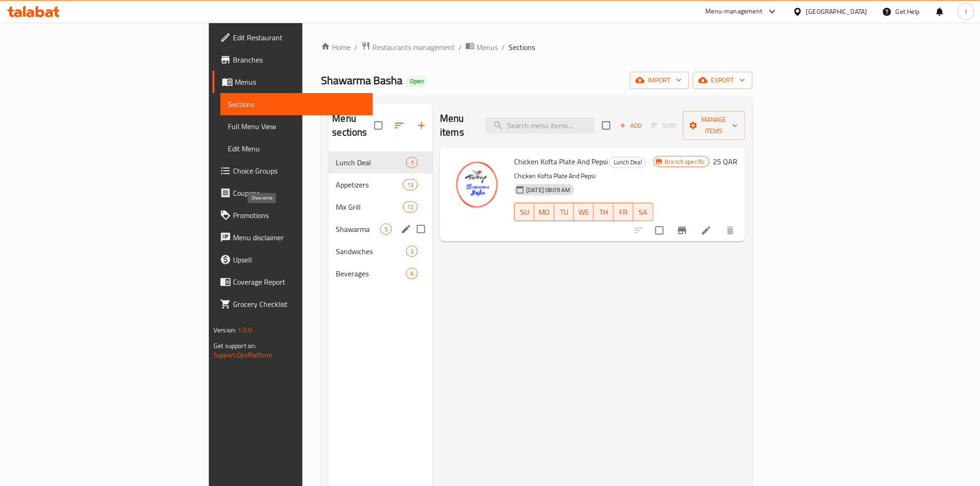  What do you see at coordinates (408, 48) in the screenshot?
I see `a: Restaurants management` at bounding box center [408, 48].